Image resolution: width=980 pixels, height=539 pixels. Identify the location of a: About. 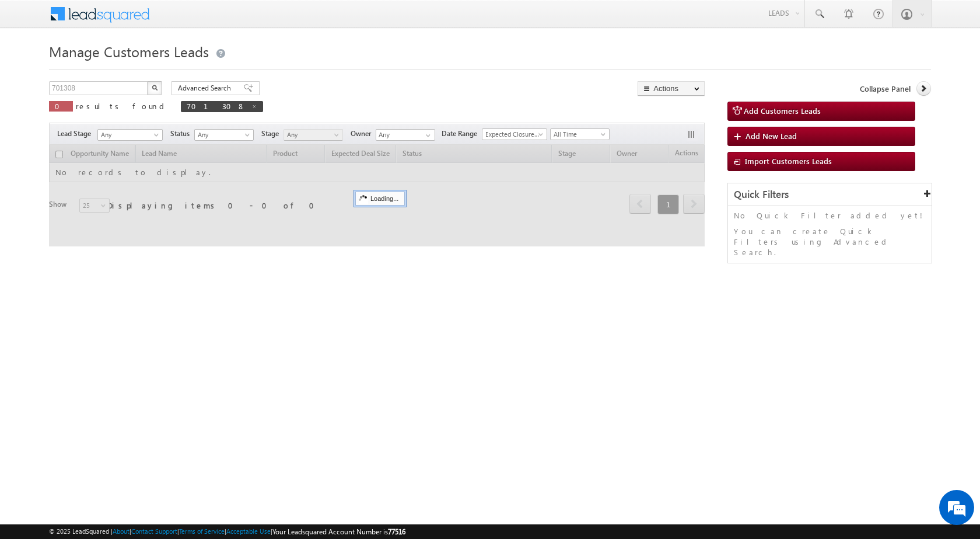
(121, 531).